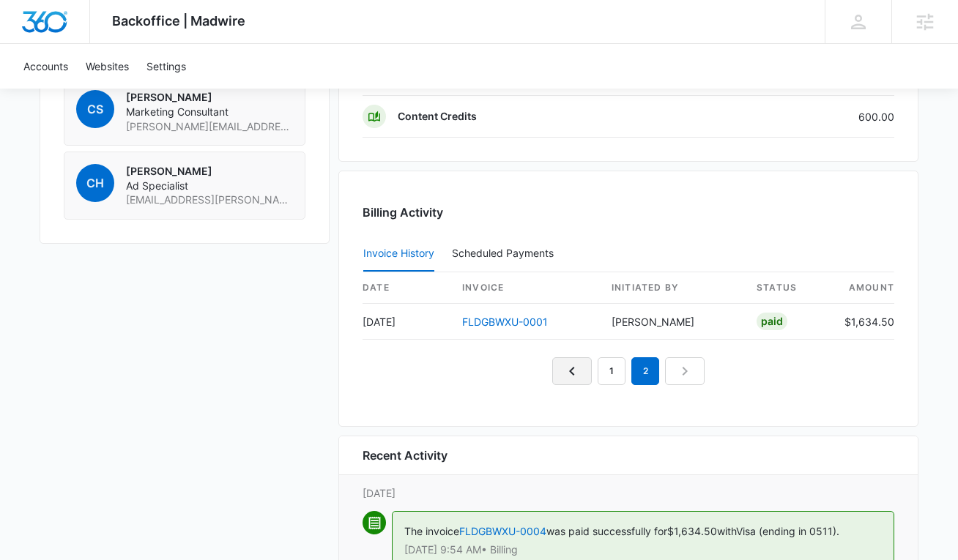 Image resolution: width=958 pixels, height=560 pixels. Describe the element at coordinates (505, 322) in the screenshot. I see `a: FLDGBWXU-0001` at that location.